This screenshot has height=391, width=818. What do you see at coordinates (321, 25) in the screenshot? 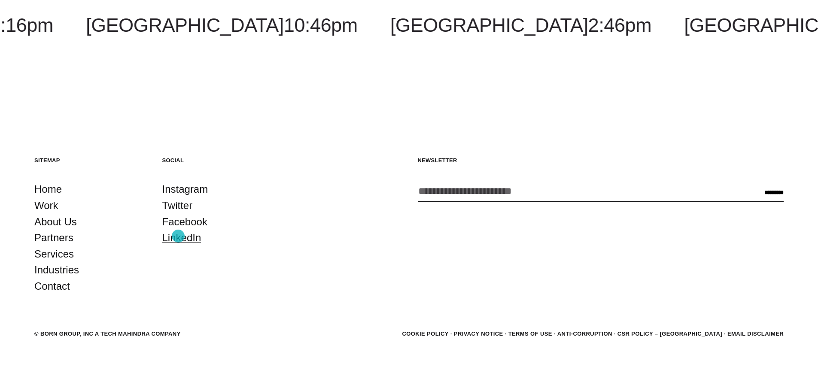
I see `span: 10:46pm` at bounding box center [321, 25].